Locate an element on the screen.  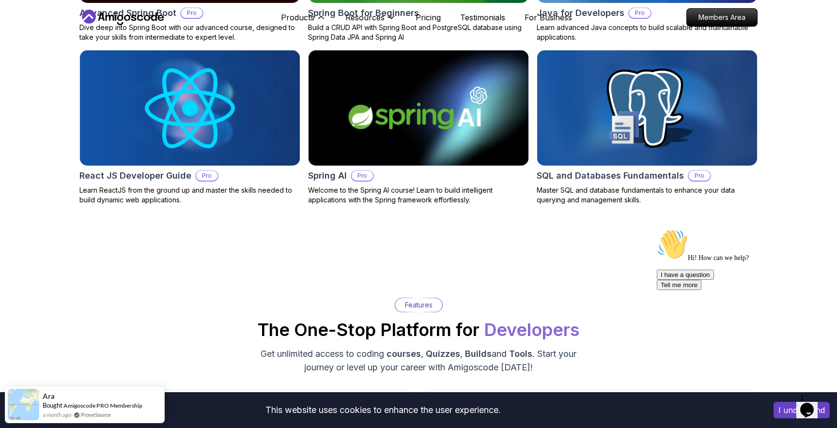
img: provesource social proof notification image is located at coordinates (23, 404).